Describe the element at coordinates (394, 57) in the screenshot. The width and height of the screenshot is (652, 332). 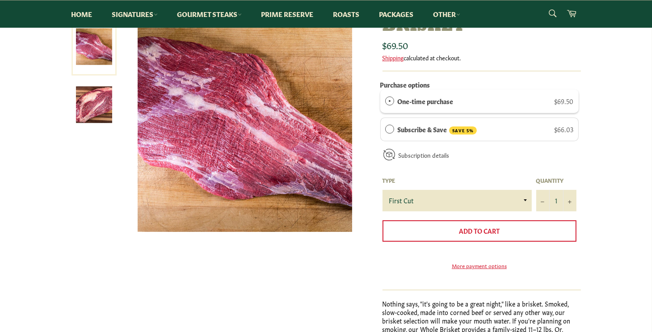
I see `a: Shipping` at that location.